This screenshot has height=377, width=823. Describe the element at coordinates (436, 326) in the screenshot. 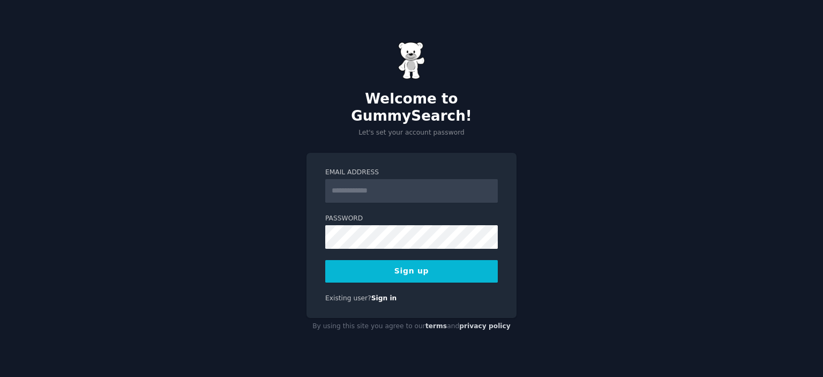

I see `a: terms` at that location.